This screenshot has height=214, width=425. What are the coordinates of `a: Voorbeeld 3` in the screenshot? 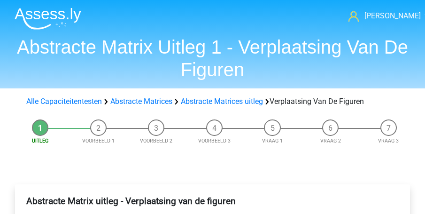 It's located at (214, 140).